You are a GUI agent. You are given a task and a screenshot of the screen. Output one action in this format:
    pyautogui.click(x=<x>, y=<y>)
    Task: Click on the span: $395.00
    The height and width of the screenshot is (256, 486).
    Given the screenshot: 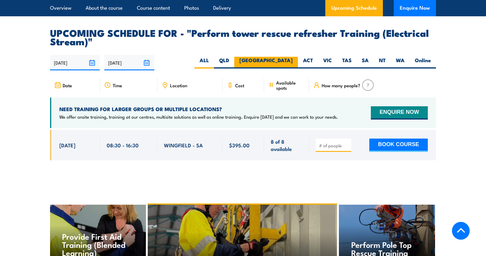 What is the action you would take?
    pyautogui.click(x=239, y=145)
    